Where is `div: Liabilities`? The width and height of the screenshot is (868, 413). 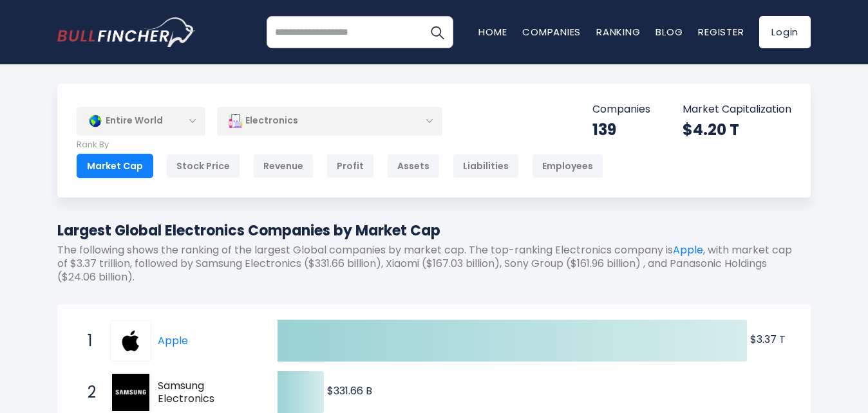 div: Liabilities is located at coordinates (485, 166).